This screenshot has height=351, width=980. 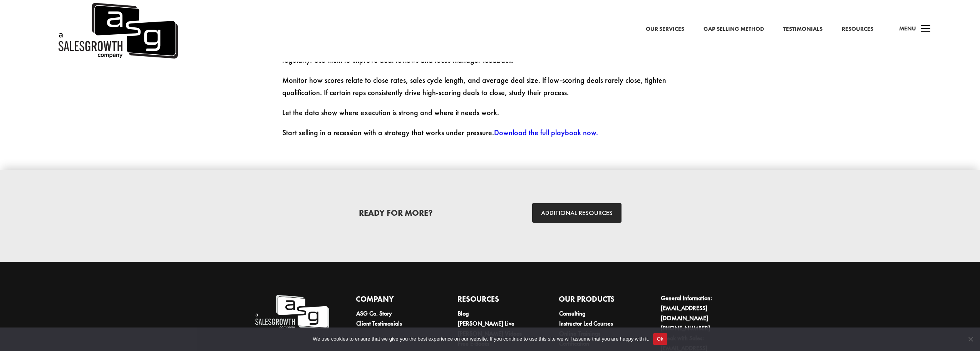 What do you see at coordinates (490, 116) in the screenshot?
I see `p: Let the data show where execution is strong and where it needs work.` at bounding box center [490, 116].